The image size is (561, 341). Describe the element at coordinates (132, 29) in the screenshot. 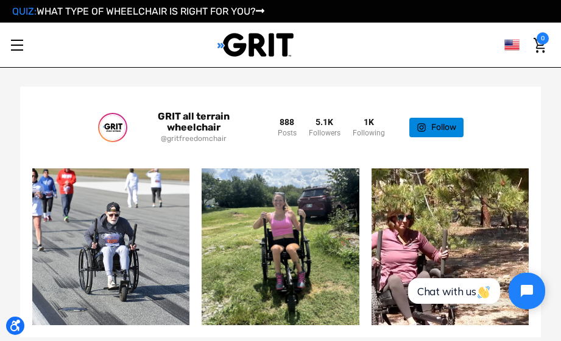

I see `button: Open chat widget` at that location.